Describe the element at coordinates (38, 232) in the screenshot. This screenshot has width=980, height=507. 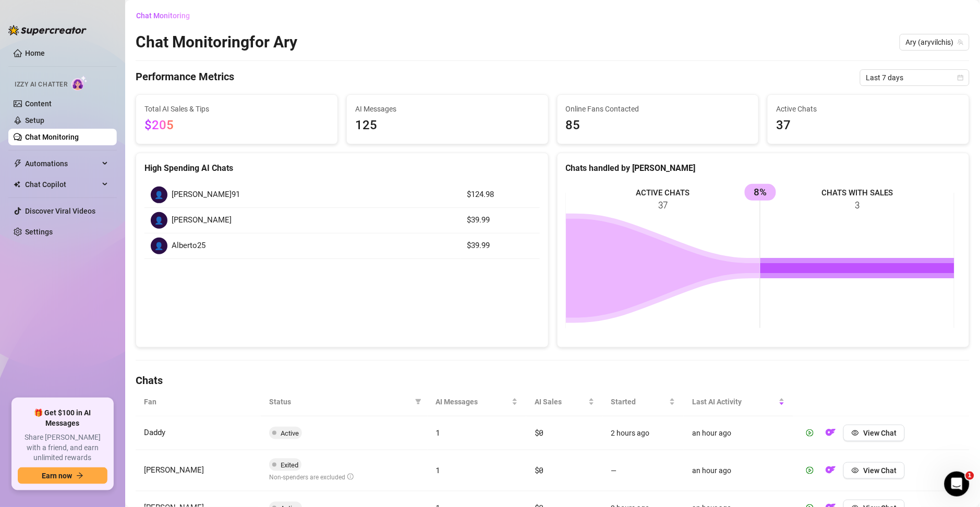
I see `a: Settings` at that location.